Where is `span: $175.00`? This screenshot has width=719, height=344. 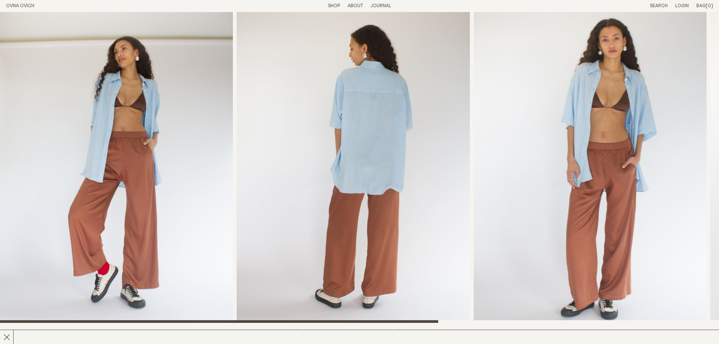
span: $175.00 is located at coordinates (407, 331).